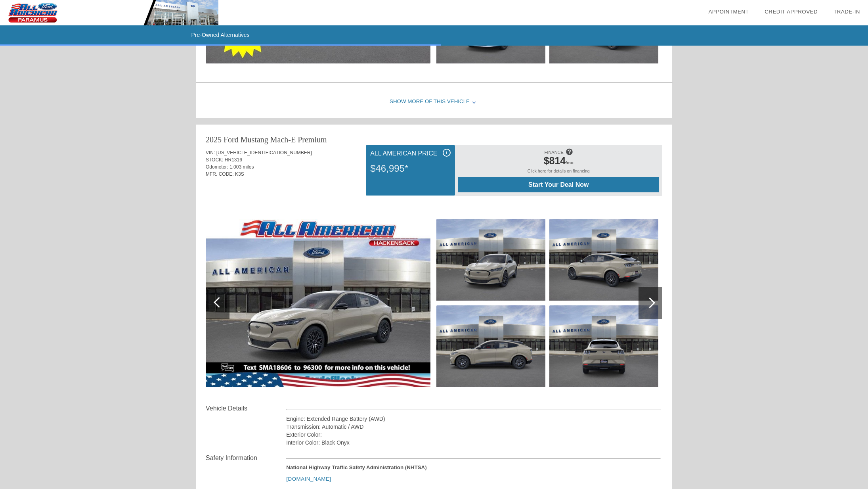 The height and width of the screenshot is (489, 868). What do you see at coordinates (473, 418) in the screenshot?
I see `div: Engine: Extended Range Battery (AWD)` at bounding box center [473, 418].